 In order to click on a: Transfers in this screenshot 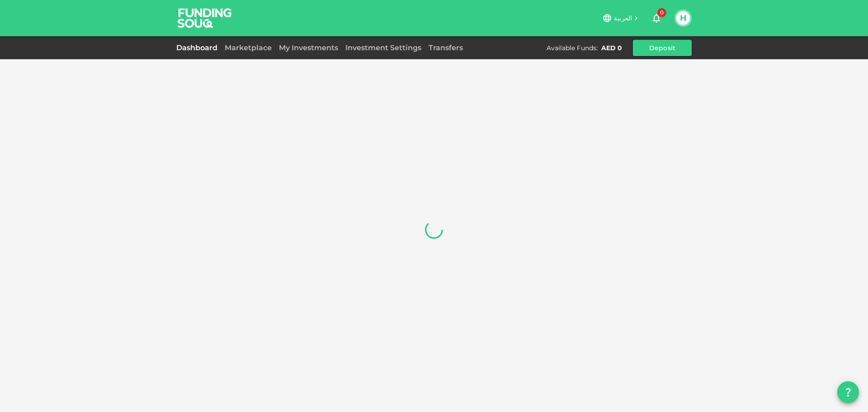, I will do `click(446, 48)`.